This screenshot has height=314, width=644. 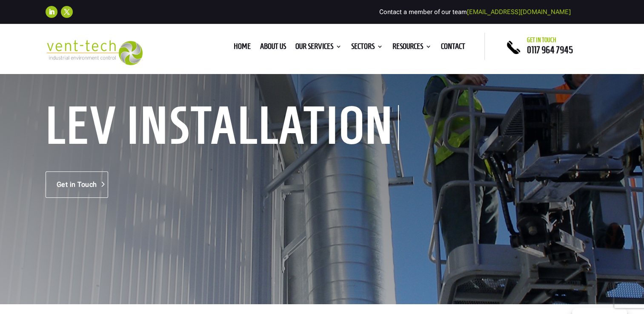 I want to click on span: 0117 964 7945, so click(x=550, y=50).